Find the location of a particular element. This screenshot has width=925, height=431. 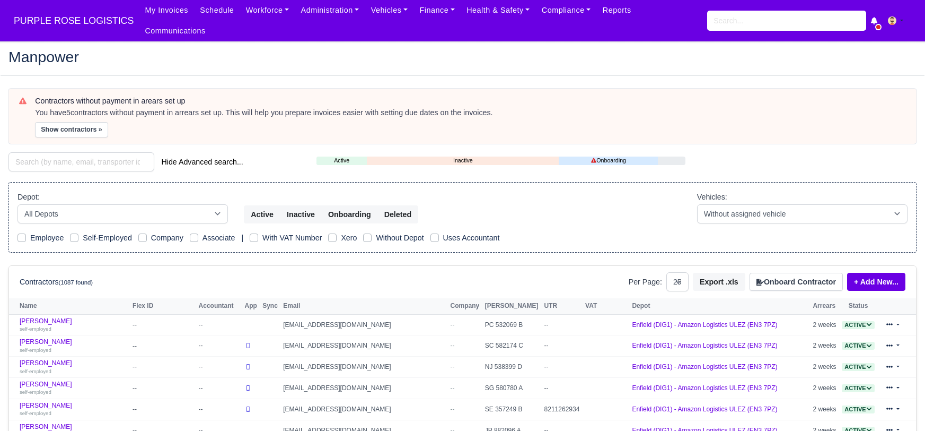

button: Deleted is located at coordinates (398, 214).